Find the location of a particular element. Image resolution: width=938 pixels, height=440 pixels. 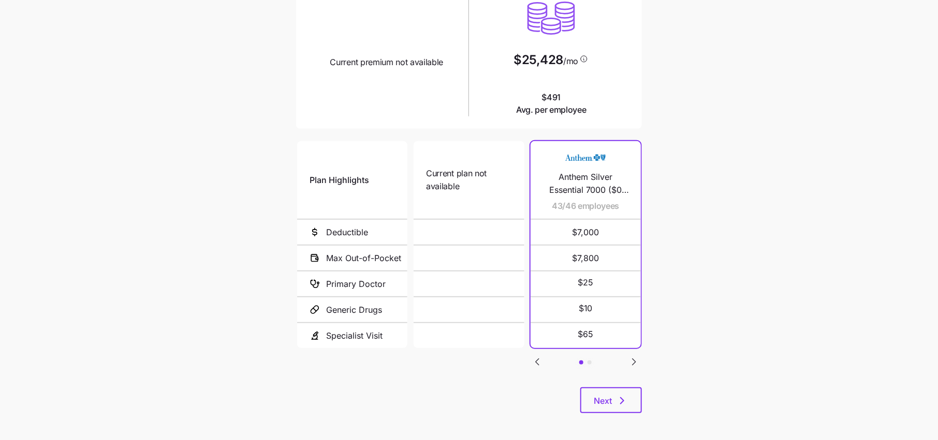

span: Avg. per employee is located at coordinates (551, 110).